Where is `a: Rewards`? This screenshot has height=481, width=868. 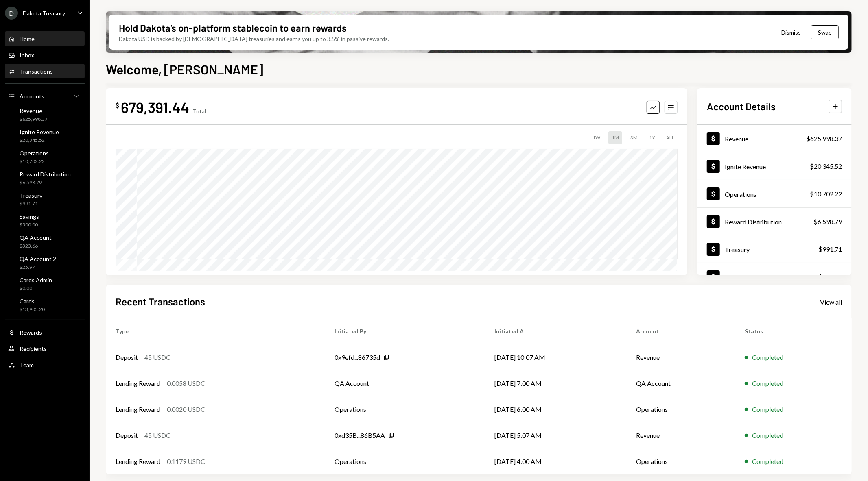 a: Rewards is located at coordinates (45, 332).